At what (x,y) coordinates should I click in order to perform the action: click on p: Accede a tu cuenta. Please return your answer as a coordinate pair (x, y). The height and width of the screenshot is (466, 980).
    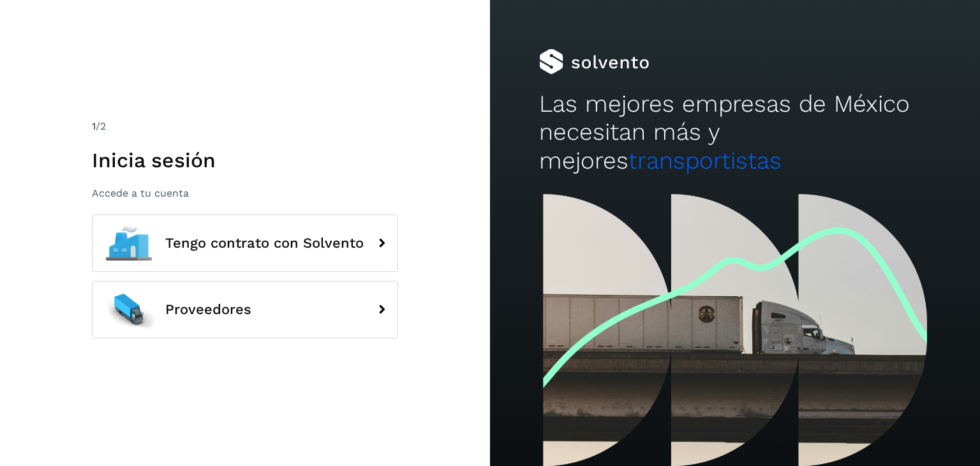
    Looking at the image, I should click on (245, 193).